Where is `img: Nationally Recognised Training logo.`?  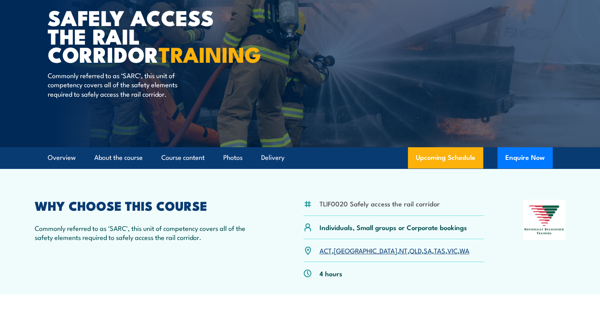 img: Nationally Recognised Training logo. is located at coordinates (545, 220).